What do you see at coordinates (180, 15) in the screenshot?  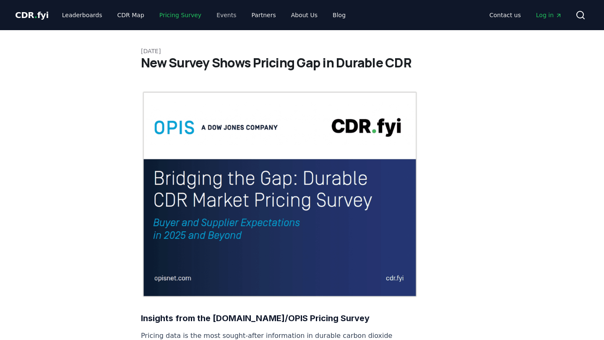 I see `a: Pricing Survey` at bounding box center [180, 15].